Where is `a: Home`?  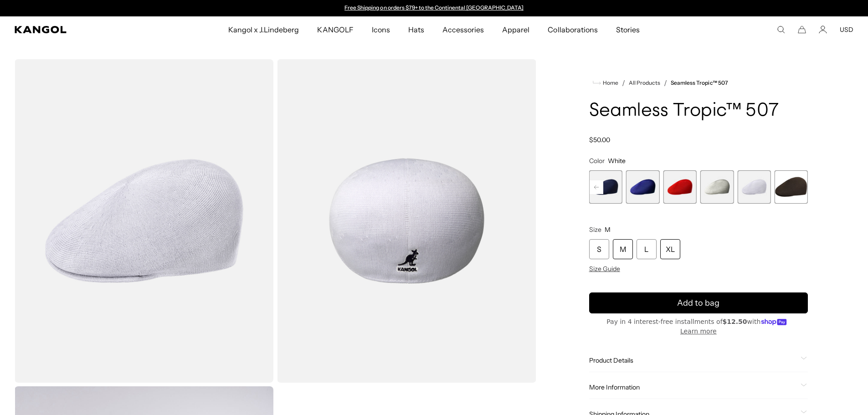 a: Home is located at coordinates (606, 83).